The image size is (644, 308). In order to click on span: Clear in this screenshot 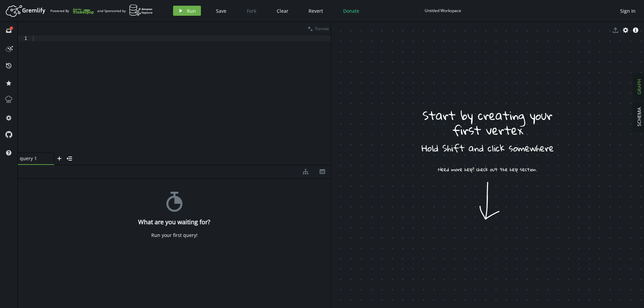, I will do `click(282, 11)`.